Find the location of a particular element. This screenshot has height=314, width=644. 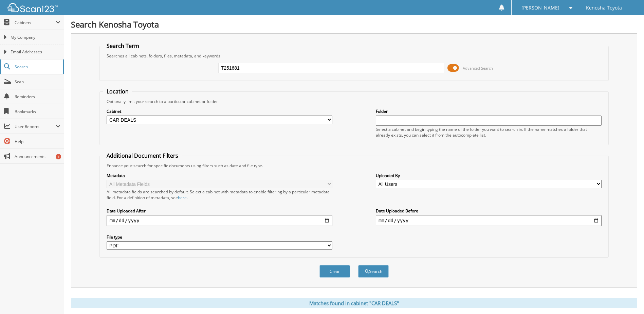

span: Email Addresses is located at coordinates (35, 52).